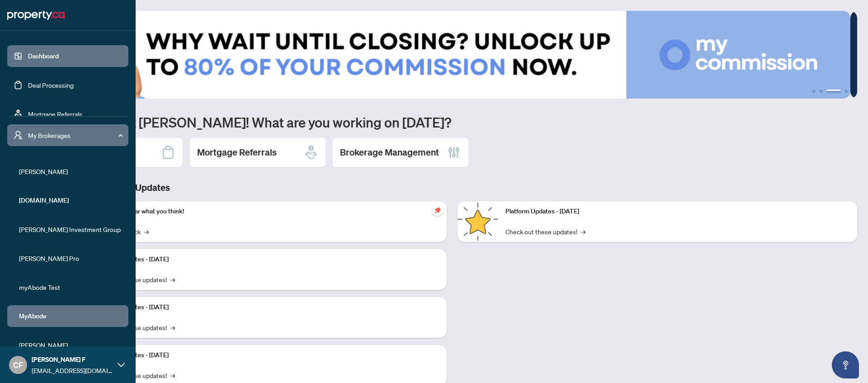  What do you see at coordinates (452, 188) in the screenshot?
I see `h3: Brokerage & Industry Updates` at bounding box center [452, 188].